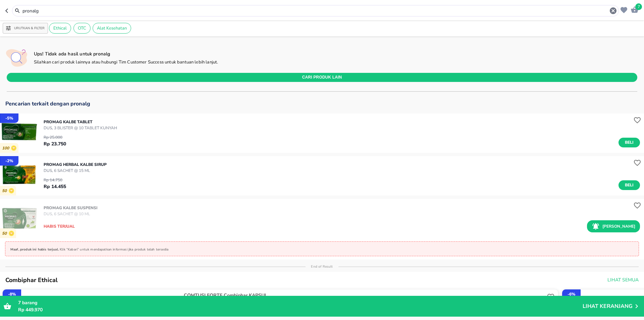 This screenshot has width=644, height=320. I want to click on p: Rp 14.455, so click(55, 186).